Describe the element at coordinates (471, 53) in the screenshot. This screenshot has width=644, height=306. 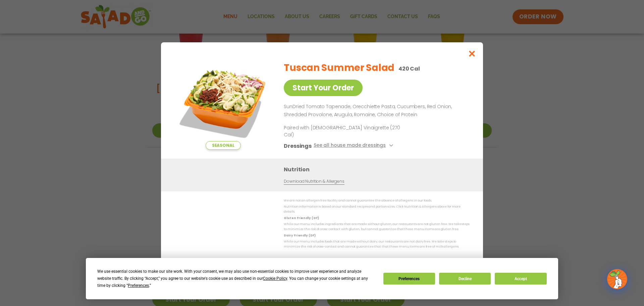
I see `button: Close modal` at that location.